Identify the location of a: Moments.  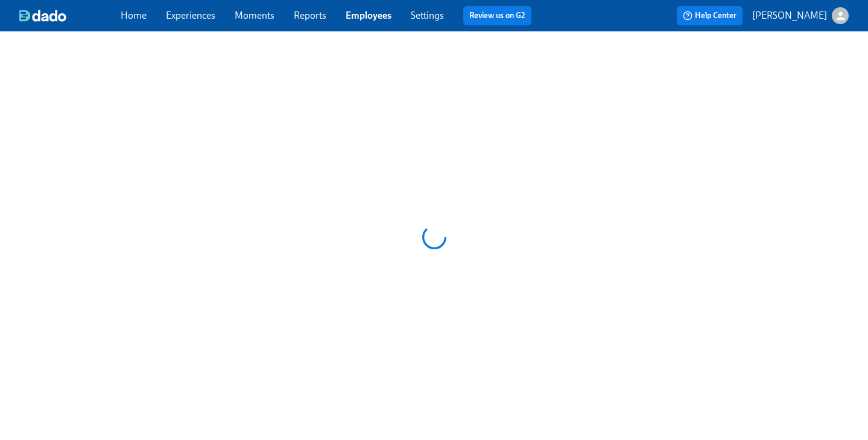
(255, 15).